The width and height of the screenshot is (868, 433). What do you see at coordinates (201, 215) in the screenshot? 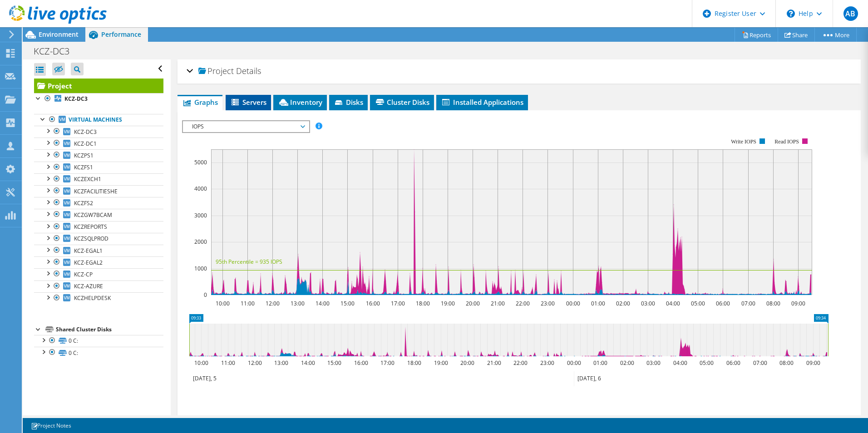
I see `text: 3000` at bounding box center [201, 215].